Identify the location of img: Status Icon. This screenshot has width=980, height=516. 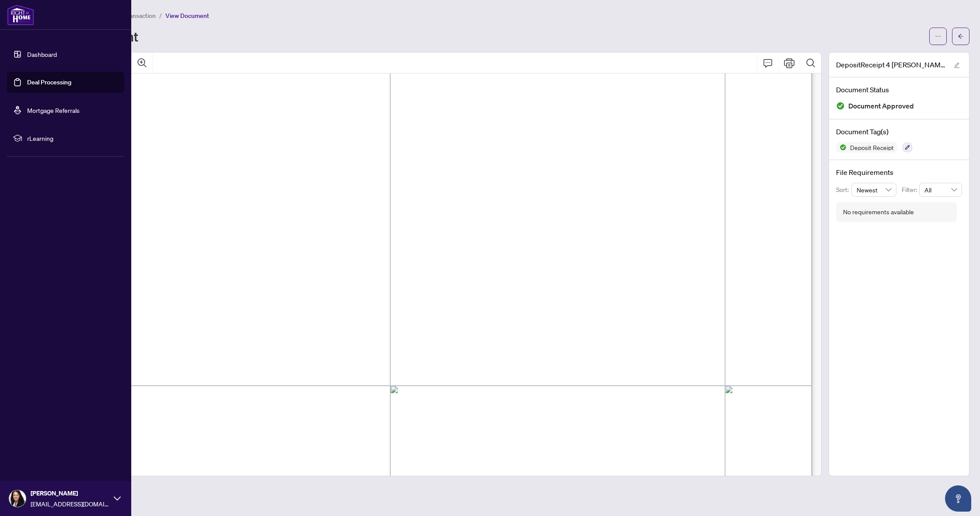
(842, 148).